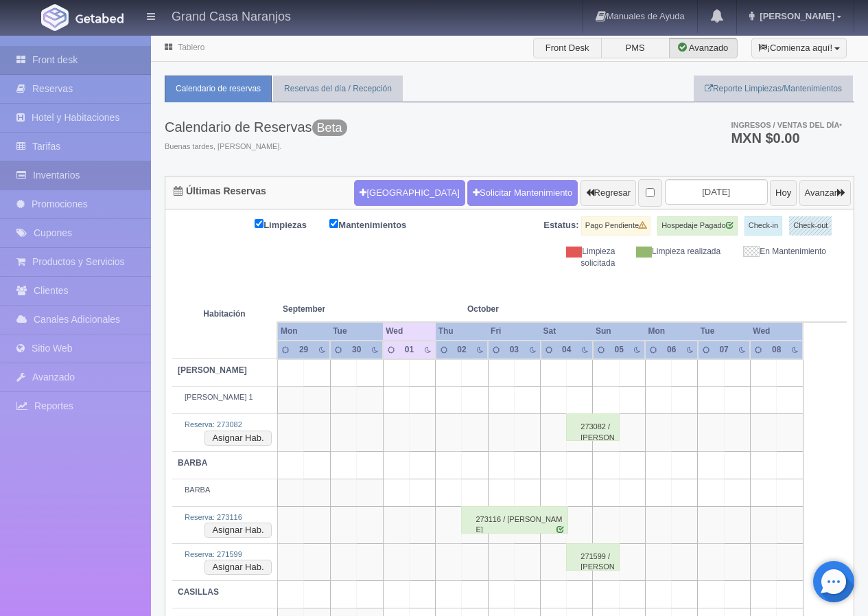 The height and width of the screenshot is (616, 868). I want to click on a: Reserva: 273082, so click(213, 424).